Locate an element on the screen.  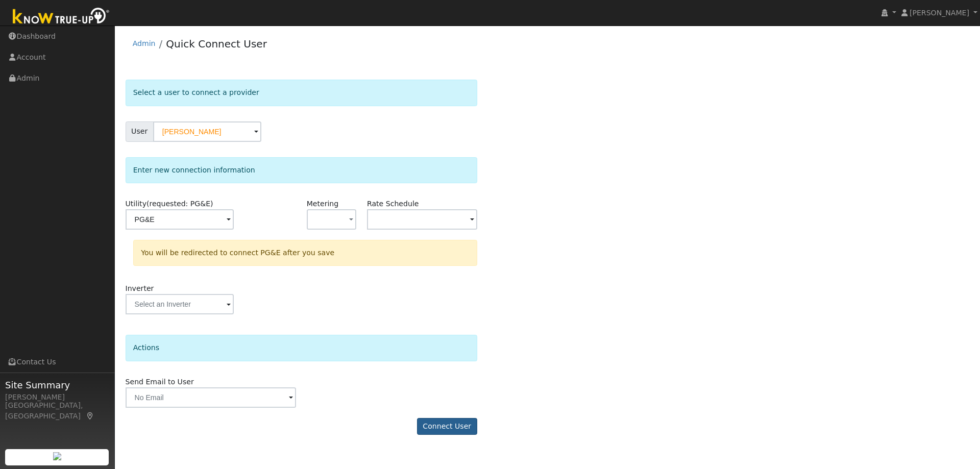
input: Select an Inverter is located at coordinates (179, 304).